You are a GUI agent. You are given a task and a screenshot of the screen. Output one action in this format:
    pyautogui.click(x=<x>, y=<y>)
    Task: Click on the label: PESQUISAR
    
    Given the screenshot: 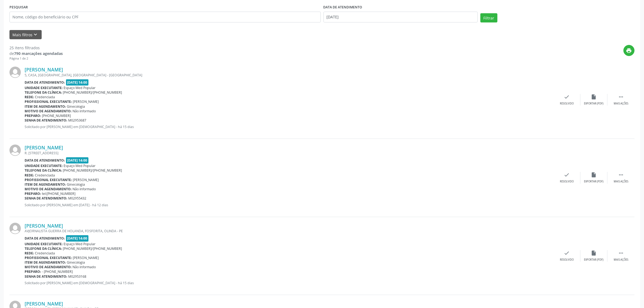 What is the action you would take?
    pyautogui.click(x=19, y=7)
    